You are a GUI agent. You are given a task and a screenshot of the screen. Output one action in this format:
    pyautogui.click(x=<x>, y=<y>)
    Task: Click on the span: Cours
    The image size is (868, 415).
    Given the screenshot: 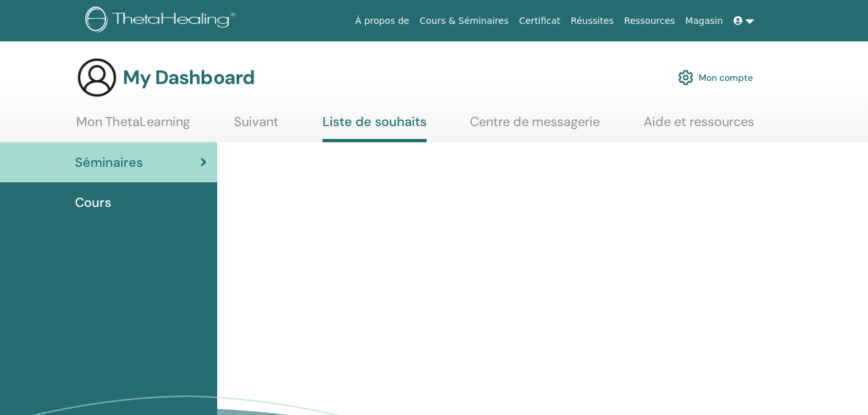 What is the action you would take?
    pyautogui.click(x=93, y=202)
    